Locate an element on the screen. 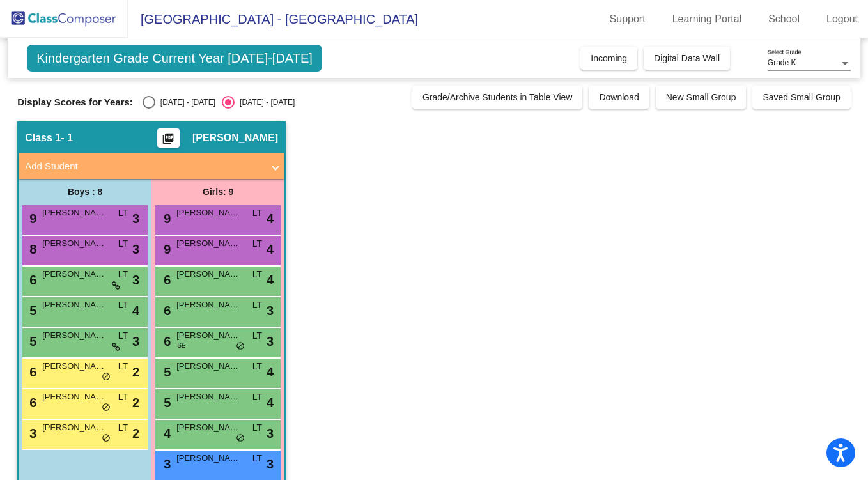  span: Display Scores for Years: is located at coordinates (74, 102).